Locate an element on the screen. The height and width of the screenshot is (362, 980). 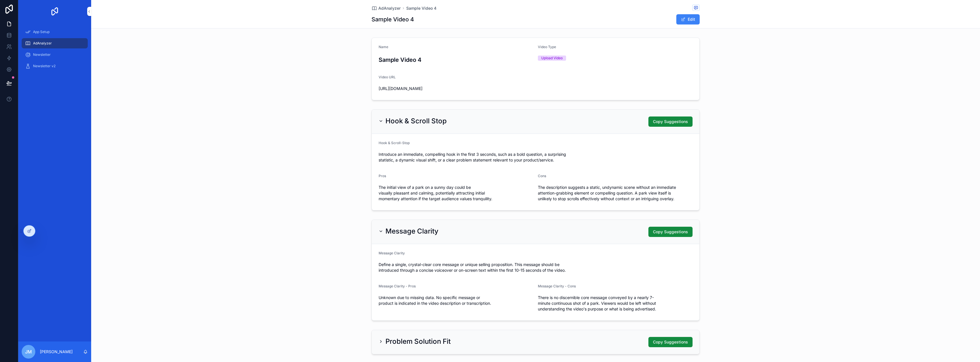
span: JM is located at coordinates (29, 352).